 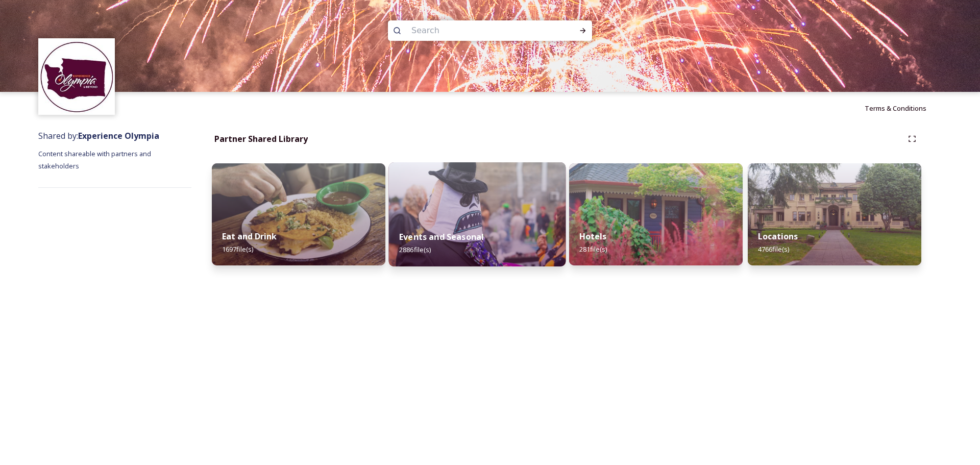 What do you see at coordinates (415, 250) in the screenshot?
I see `span: 2886 file(s)` at bounding box center [415, 250].